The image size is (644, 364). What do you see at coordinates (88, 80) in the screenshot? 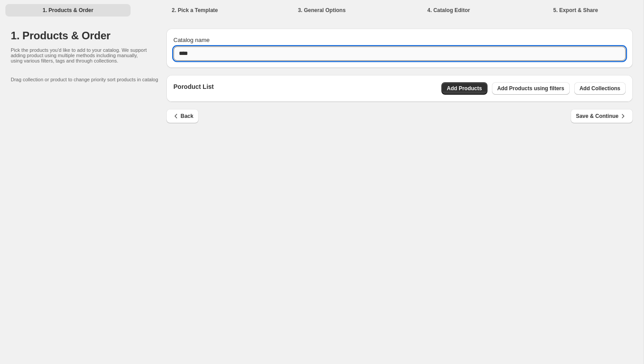
I see `p: Drag collection or product to change priority sort products in catalog` at bounding box center [88, 80].